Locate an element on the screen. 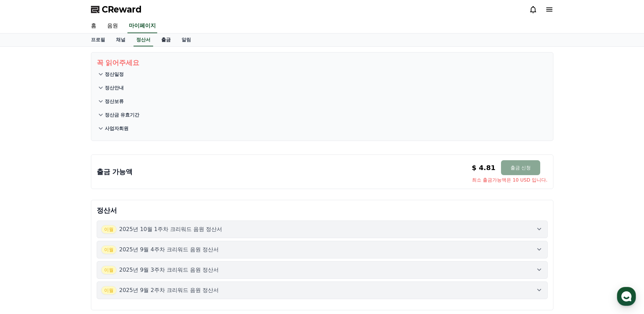 Image resolution: width=644 pixels, height=314 pixels. a: 정산서 is located at coordinates (143, 40).